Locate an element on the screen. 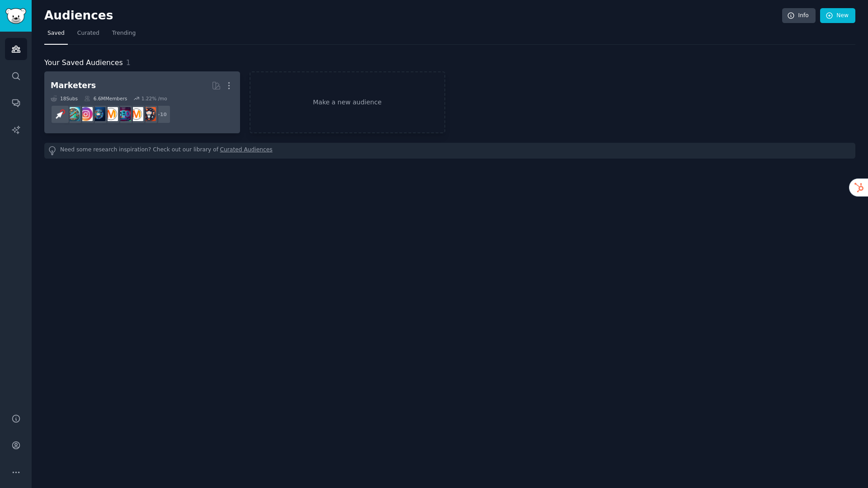 This screenshot has height=488, width=868. div: 18 Sub s is located at coordinates (64, 98).